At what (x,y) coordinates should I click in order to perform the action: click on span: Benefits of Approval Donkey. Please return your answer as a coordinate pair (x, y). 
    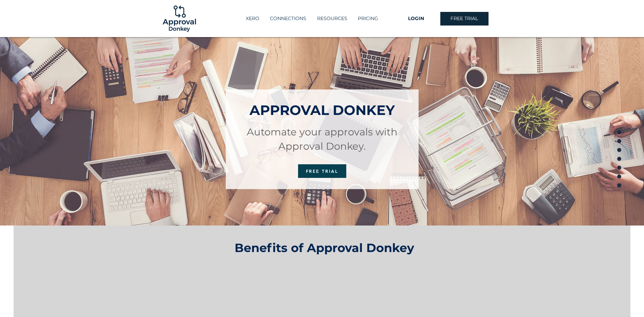
    Looking at the image, I should click on (324, 247).